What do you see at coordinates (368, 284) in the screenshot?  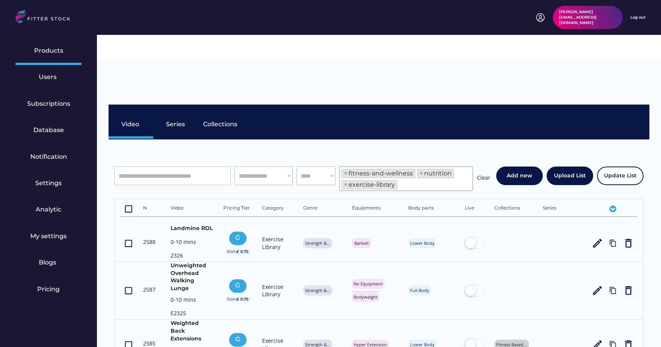 I see `div: No Equipment` at bounding box center [368, 284].